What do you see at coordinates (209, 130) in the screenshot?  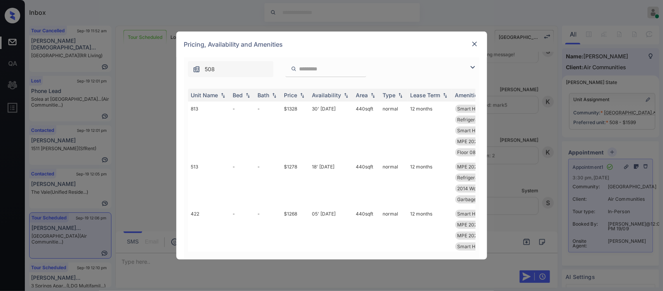 I see `td: 813` at bounding box center [209, 130].